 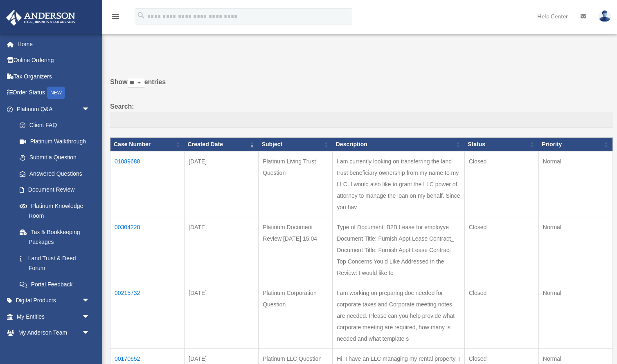 I want to click on a: Document Review, so click(x=55, y=190).